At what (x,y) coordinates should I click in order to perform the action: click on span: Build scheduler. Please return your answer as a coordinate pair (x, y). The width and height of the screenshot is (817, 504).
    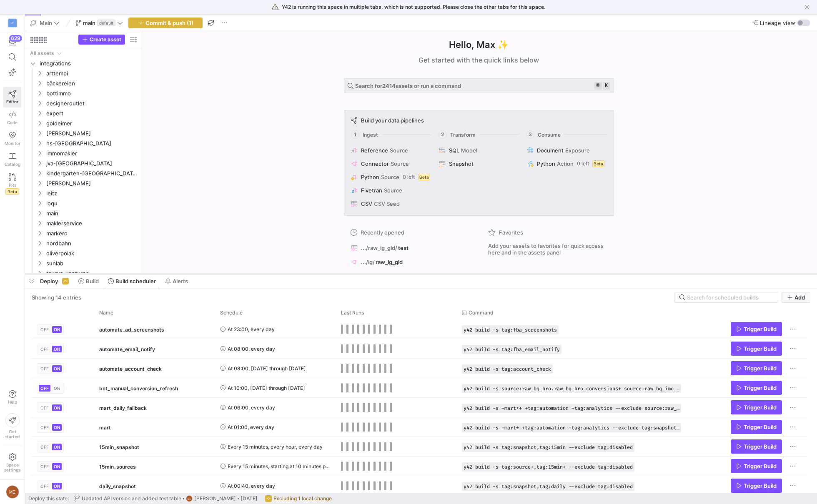
    Looking at the image, I should click on (135, 281).